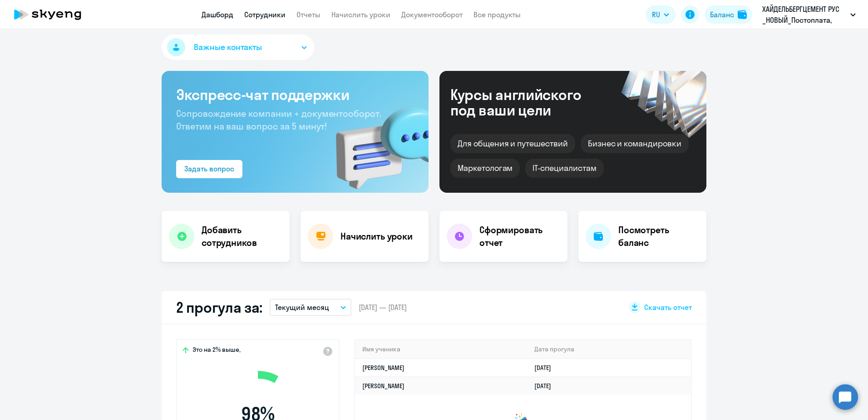  I want to click on th: Дата прогула, so click(609, 349).